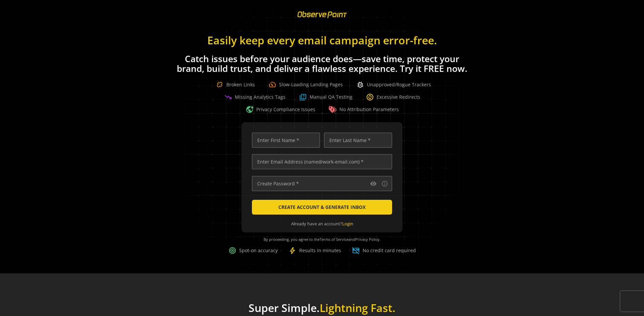  I want to click on span: vpn_lock, so click(250, 109).